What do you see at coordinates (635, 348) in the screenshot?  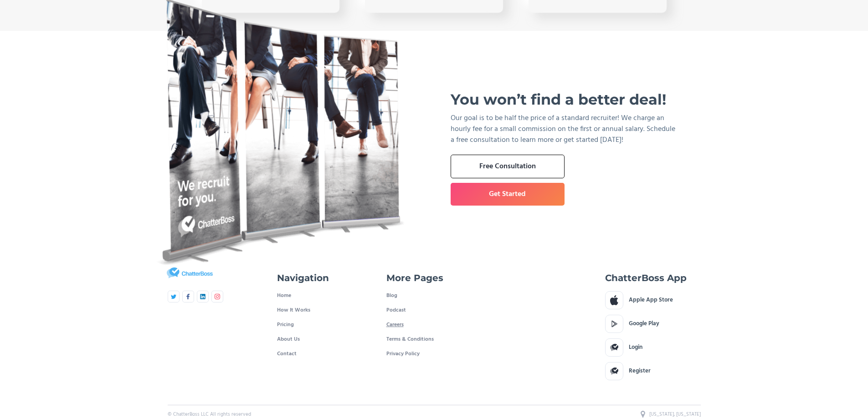 I see `div: Login` at bounding box center [635, 348].